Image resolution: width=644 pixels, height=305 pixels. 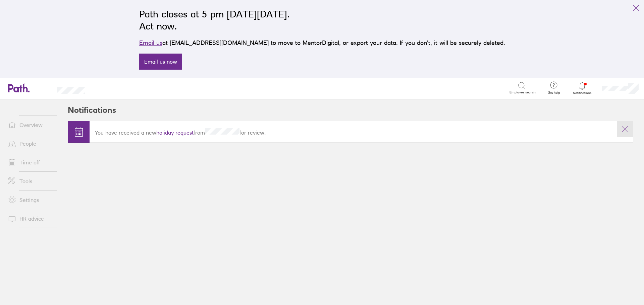 I want to click on h2: Notifications, so click(x=92, y=110).